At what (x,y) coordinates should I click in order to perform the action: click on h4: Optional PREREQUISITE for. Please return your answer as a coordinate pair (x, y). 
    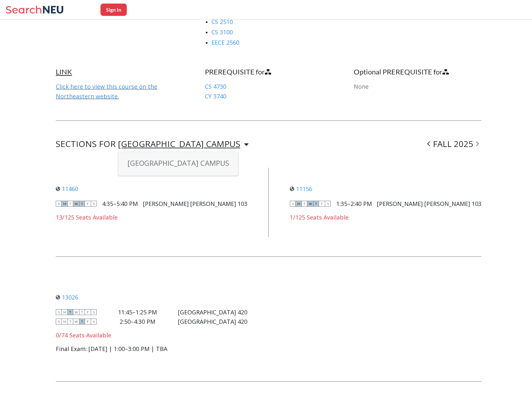
    Looking at the image, I should click on (418, 72).